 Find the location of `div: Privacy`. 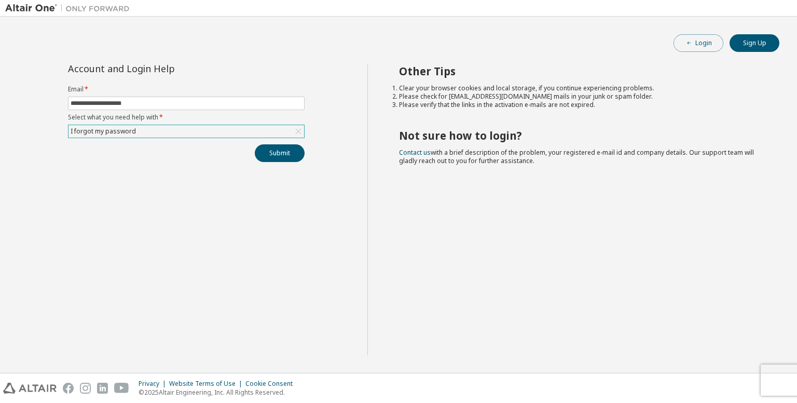

div: Privacy is located at coordinates (154, 384).